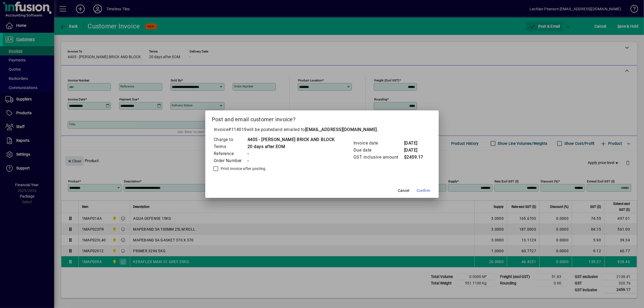 The height and width of the screenshot is (308, 644). Describe the element at coordinates (238, 129) in the screenshot. I see `span: #114019` at that location.